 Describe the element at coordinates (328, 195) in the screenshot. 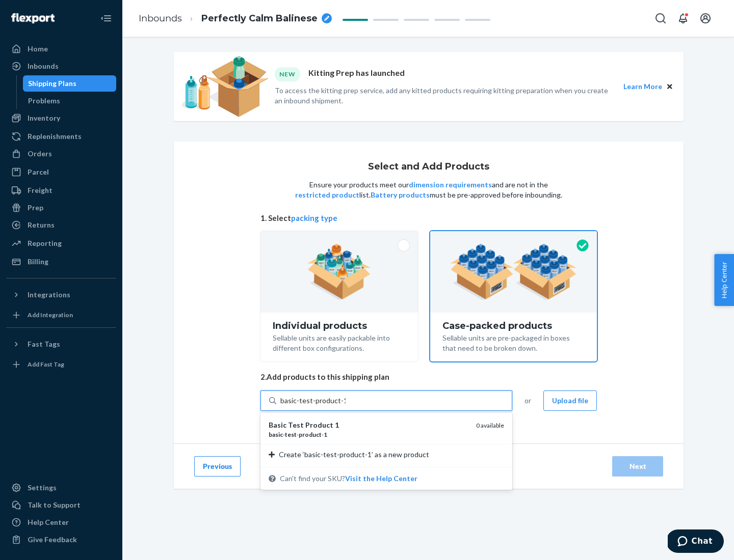

I see `button: restricted product` at that location.